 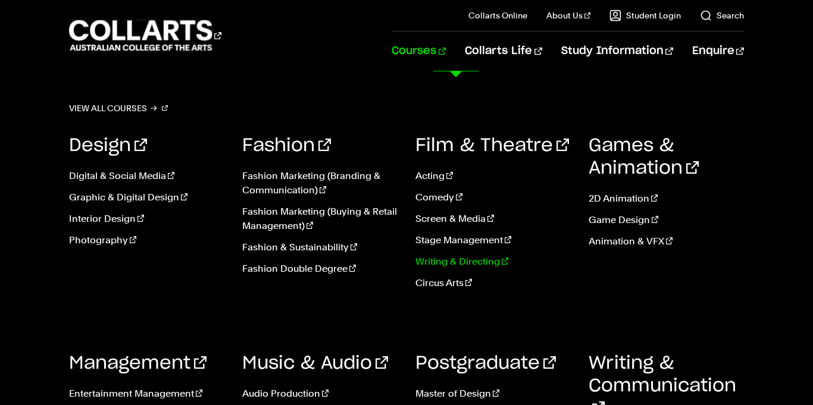 I want to click on a: Stage Management, so click(x=493, y=240).